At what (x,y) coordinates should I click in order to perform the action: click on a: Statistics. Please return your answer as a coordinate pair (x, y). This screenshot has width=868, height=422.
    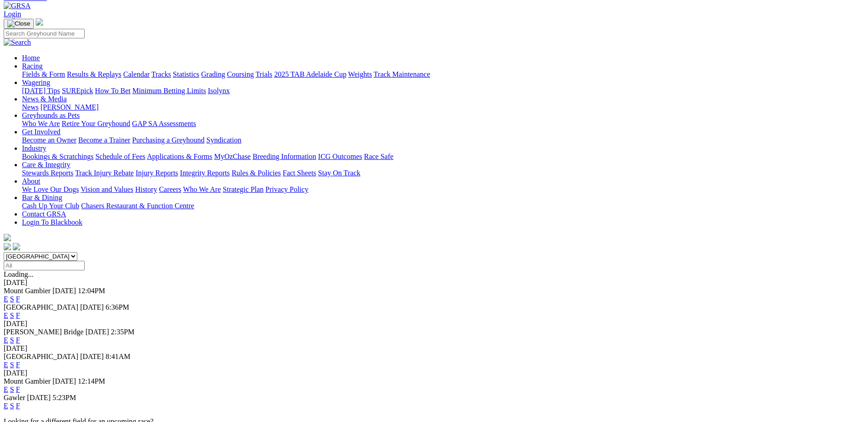
    Looking at the image, I should click on (187, 74).